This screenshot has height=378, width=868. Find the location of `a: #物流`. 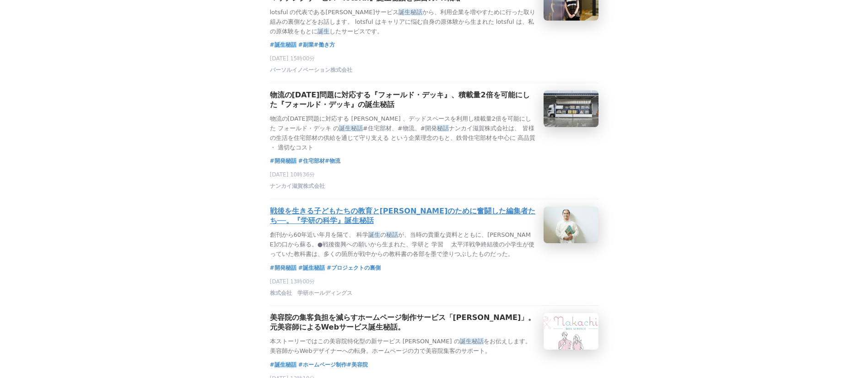

a: #物流 is located at coordinates (332, 161).